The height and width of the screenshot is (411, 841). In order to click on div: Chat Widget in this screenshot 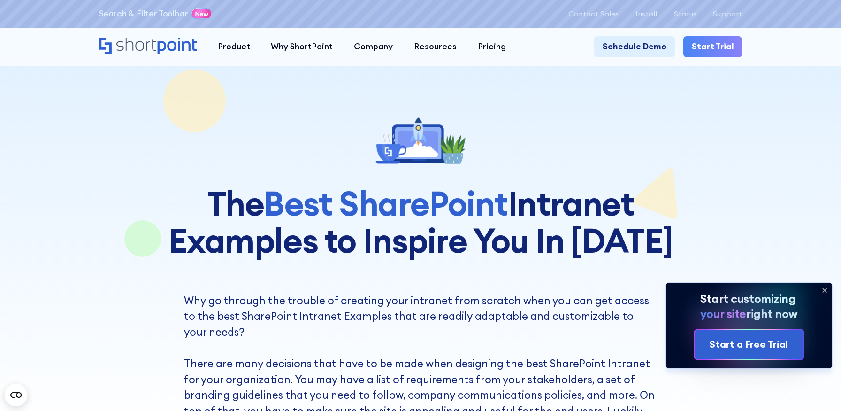, I will do `click(818, 388)`.